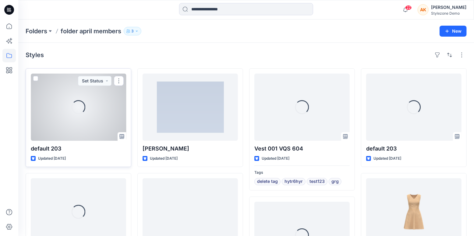  I want to click on a: Folders, so click(36, 31).